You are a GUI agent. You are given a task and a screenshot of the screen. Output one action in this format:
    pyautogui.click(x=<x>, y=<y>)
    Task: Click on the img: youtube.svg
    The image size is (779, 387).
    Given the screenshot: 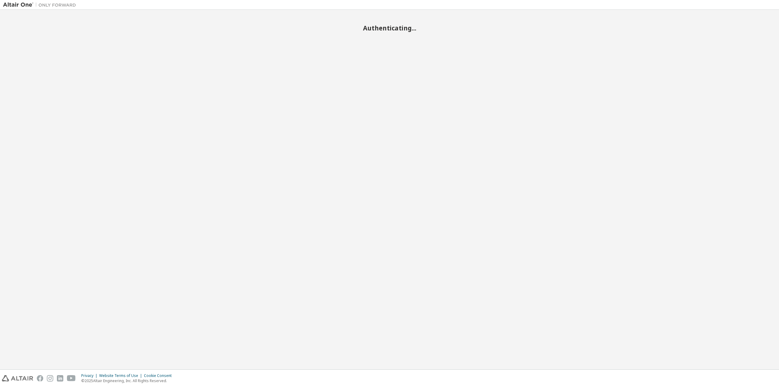 What is the action you would take?
    pyautogui.click(x=71, y=378)
    